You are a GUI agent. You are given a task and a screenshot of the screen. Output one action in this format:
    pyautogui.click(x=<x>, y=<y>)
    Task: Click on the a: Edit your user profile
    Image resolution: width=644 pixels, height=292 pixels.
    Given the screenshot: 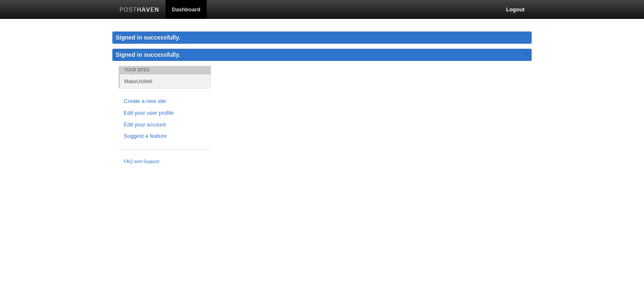 What is the action you would take?
    pyautogui.click(x=165, y=113)
    